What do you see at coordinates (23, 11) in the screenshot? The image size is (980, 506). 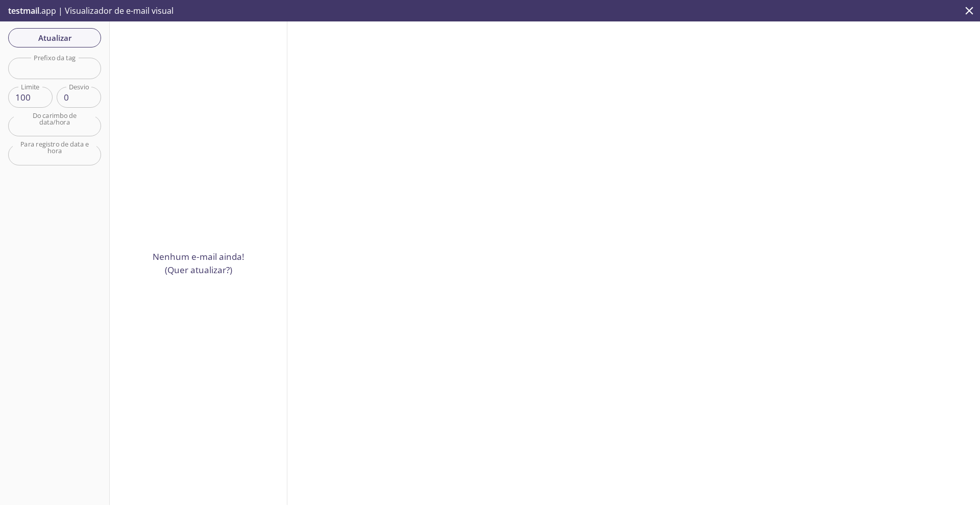 I see `font: testmail` at bounding box center [23, 11].